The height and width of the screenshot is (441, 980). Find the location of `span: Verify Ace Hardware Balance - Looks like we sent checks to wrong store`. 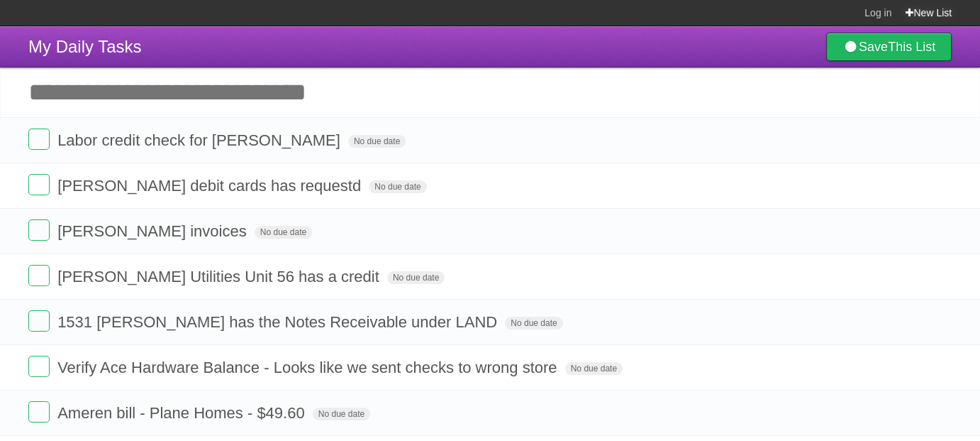

span: Verify Ace Hardware Balance - Looks like we sent checks to wrong store is located at coordinates (308, 367).